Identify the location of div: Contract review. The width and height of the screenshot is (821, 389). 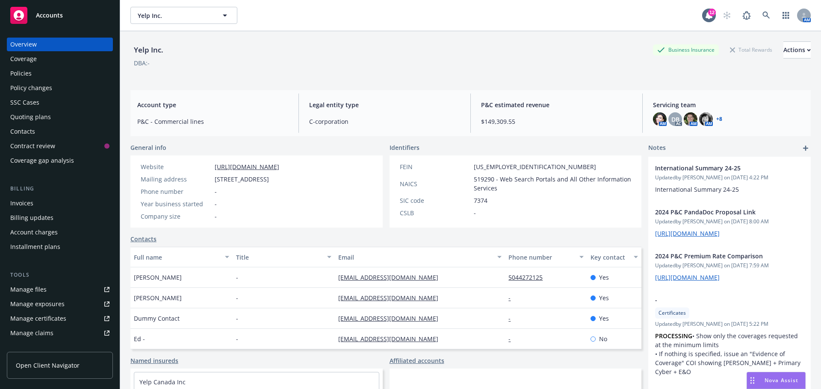
(32, 146).